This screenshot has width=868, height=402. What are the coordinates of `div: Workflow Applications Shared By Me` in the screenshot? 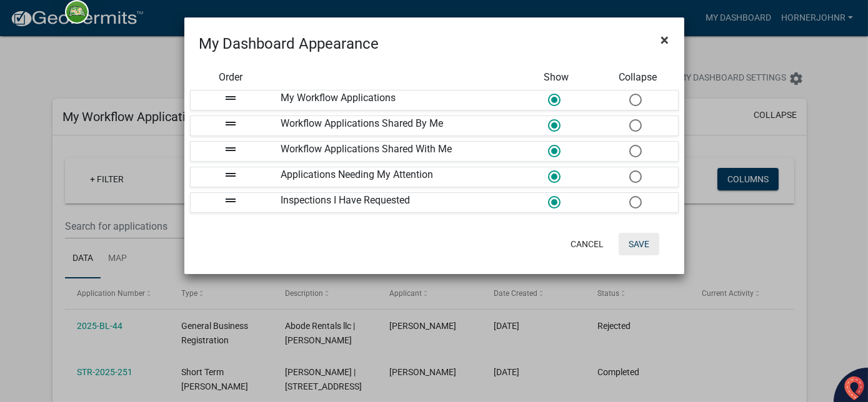 It's located at (394, 126).